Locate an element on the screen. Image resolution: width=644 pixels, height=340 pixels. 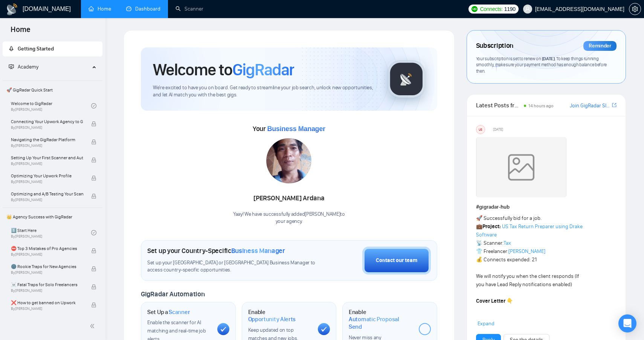
span: export is located at coordinates (615, 105).